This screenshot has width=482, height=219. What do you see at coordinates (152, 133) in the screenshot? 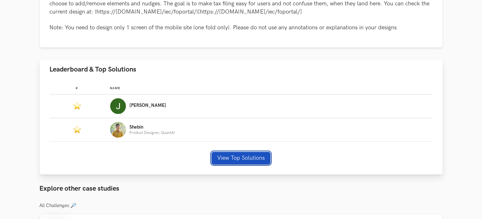
I see `p: Product Designer, QuantAI` at bounding box center [152, 133].